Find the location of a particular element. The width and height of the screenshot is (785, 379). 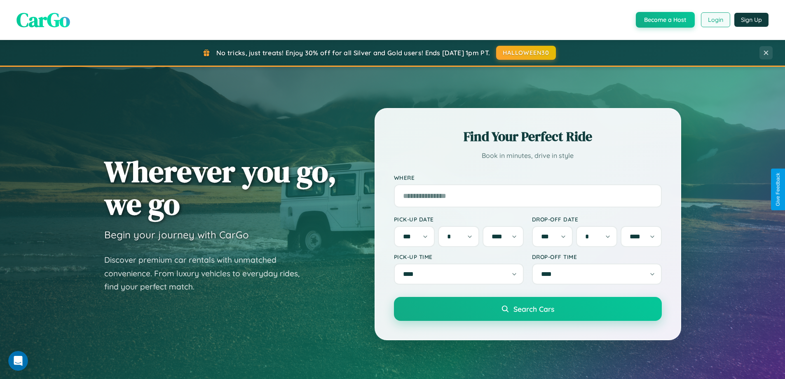

span: Search Cars is located at coordinates (534, 309).